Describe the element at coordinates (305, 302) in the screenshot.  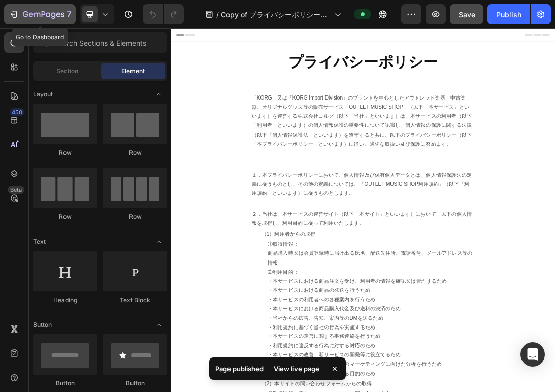
I see `p: ２．当社は、本サービスの運営サイト（以下「本サイト」といいます）において、以下の個人情報を取得し、利用目的に従って利用いたします。` at that location.